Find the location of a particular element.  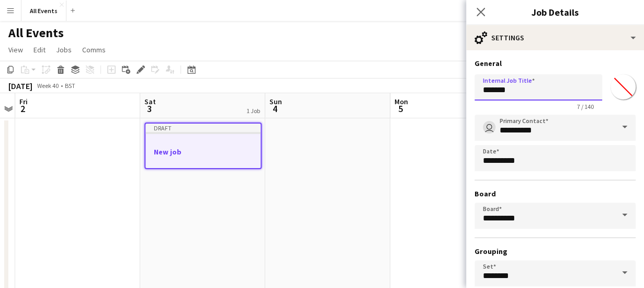

span: 4 is located at coordinates (274, 108).